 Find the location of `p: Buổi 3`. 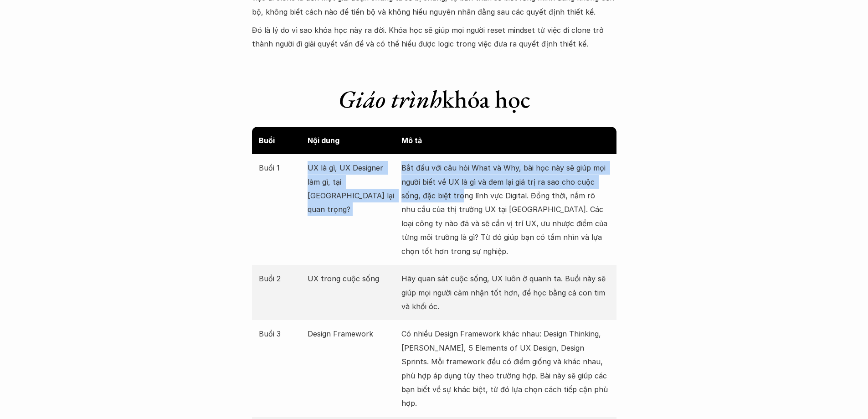

p: Buổi 3 is located at coordinates (281, 334).